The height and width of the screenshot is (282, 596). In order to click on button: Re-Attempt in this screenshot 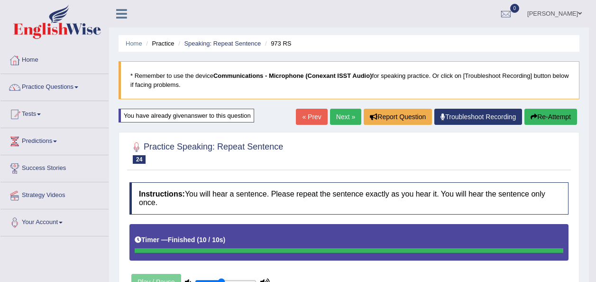, I will do `click(550, 117)`.